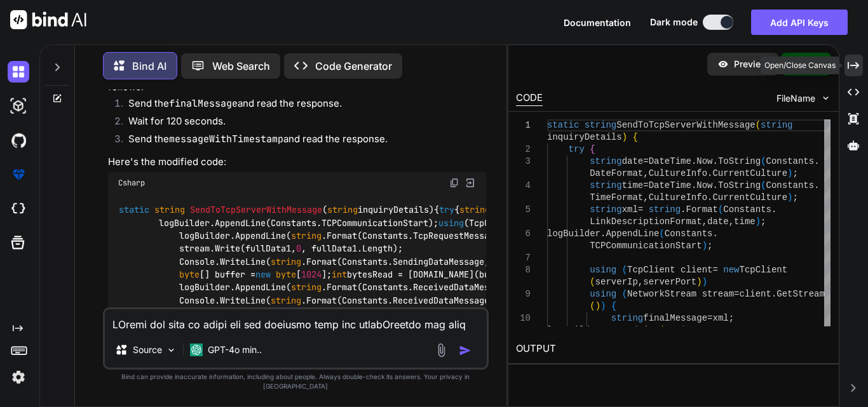 The width and height of the screenshot is (868, 407). What do you see at coordinates (441, 350) in the screenshot?
I see `img: attachment` at bounding box center [441, 350].